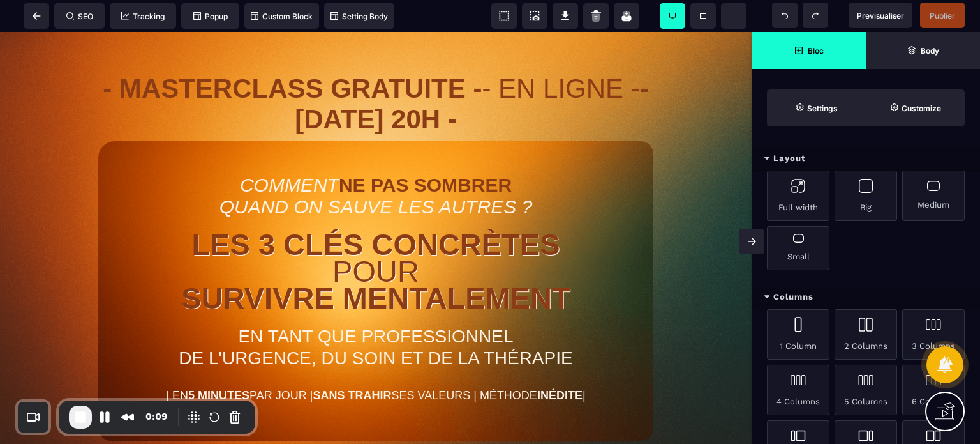  I want to click on strong: Settings, so click(822, 108).